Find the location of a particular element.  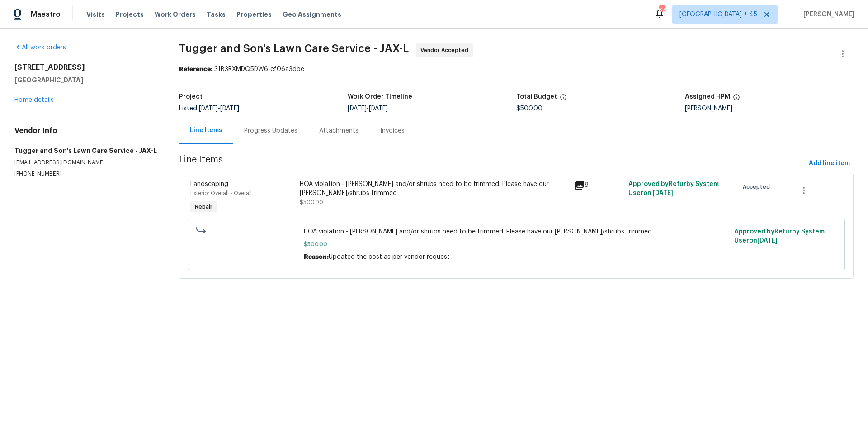

span: The total cost of line items that have been proposed by Opendoor. This sum includes line items th... is located at coordinates (563, 100).